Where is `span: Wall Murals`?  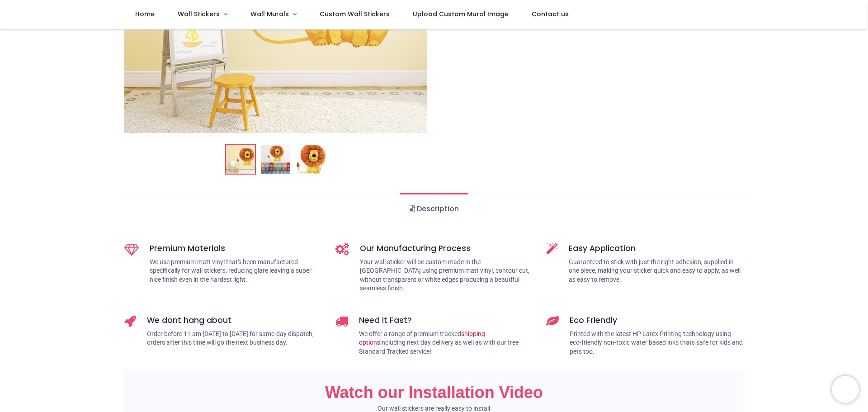 span: Wall Murals is located at coordinates (270, 14).